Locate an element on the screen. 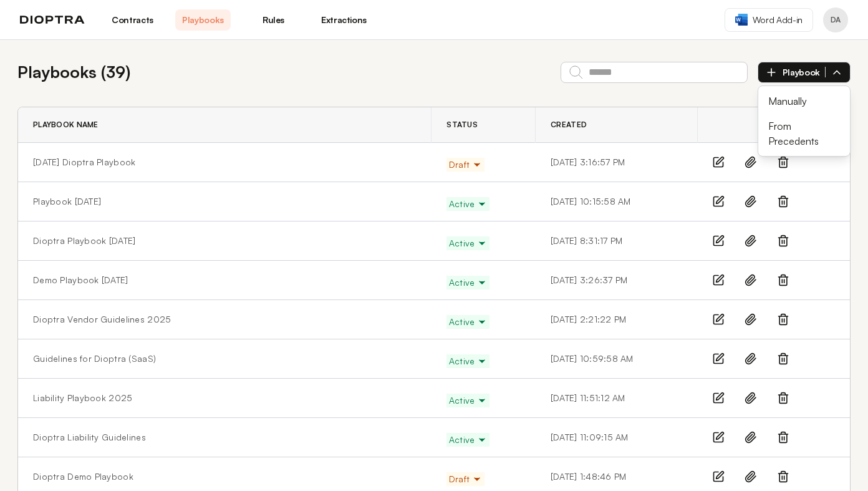 Image resolution: width=868 pixels, height=491 pixels. li: Manually is located at coordinates (804, 101).